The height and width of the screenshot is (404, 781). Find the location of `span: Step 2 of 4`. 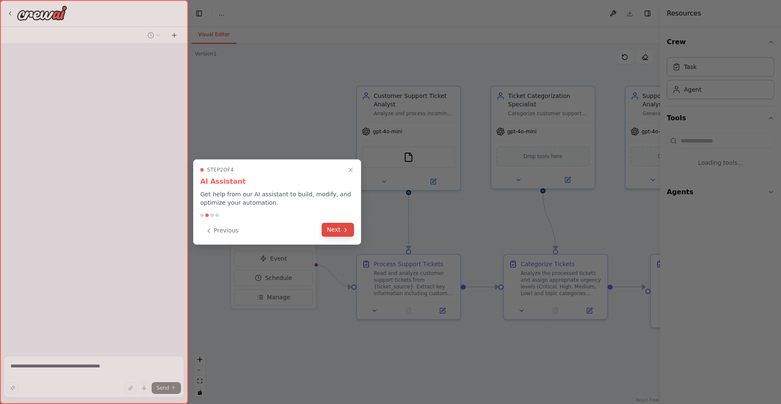

span: Step 2 of 4 is located at coordinates (221, 170).